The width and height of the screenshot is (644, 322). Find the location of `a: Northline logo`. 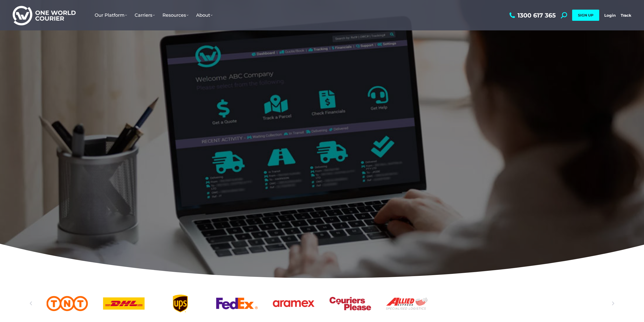

a: Northline logo is located at coordinates (576, 304).